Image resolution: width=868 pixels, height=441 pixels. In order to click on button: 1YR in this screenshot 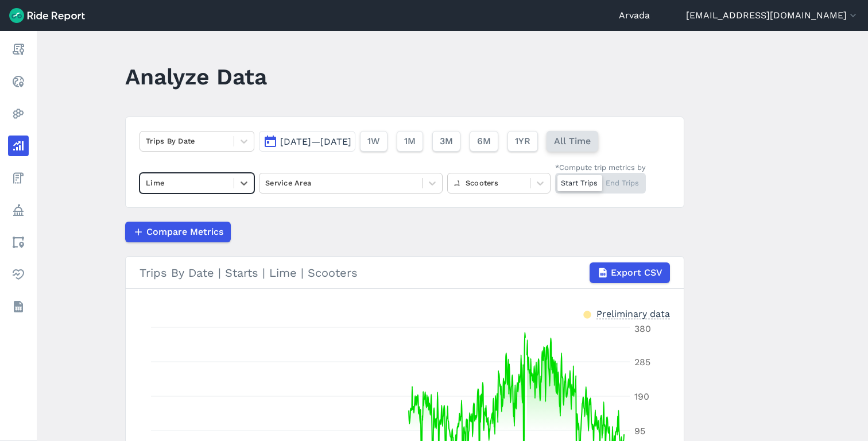, I will do `click(523, 141)`.